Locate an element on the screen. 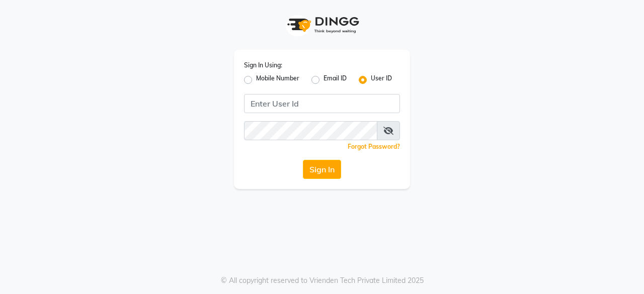 The height and width of the screenshot is (294, 644). label: Email ID is located at coordinates (335, 80).